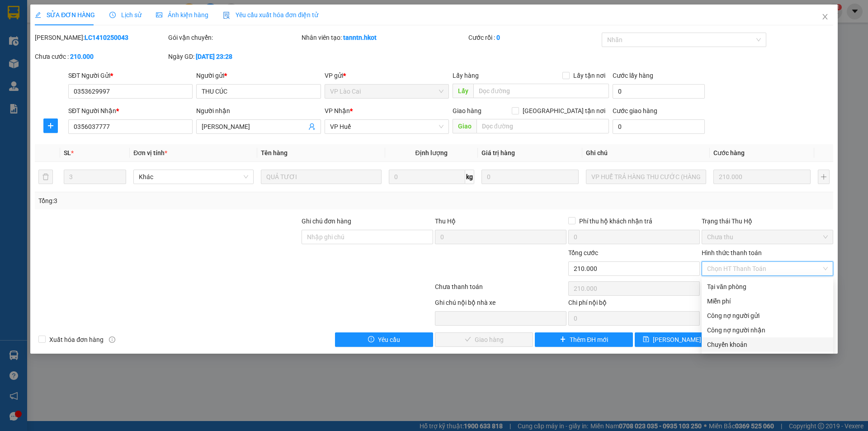 The height and width of the screenshot is (431, 868). Describe the element at coordinates (338, 111) in the screenshot. I see `span: VP Nhận` at that location.